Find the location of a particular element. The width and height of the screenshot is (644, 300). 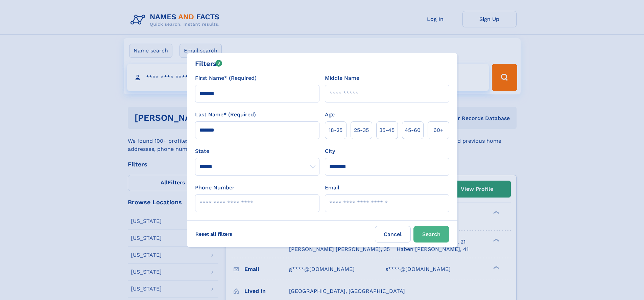

label: Last Name* (Required) is located at coordinates (226, 115).